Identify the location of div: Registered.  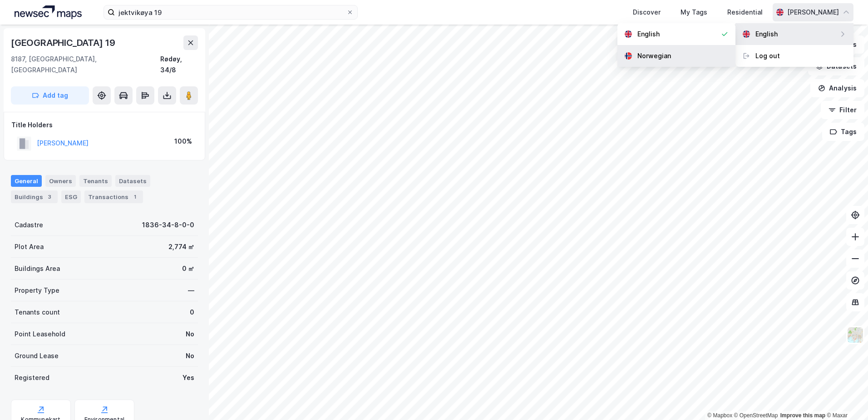
(32, 378).